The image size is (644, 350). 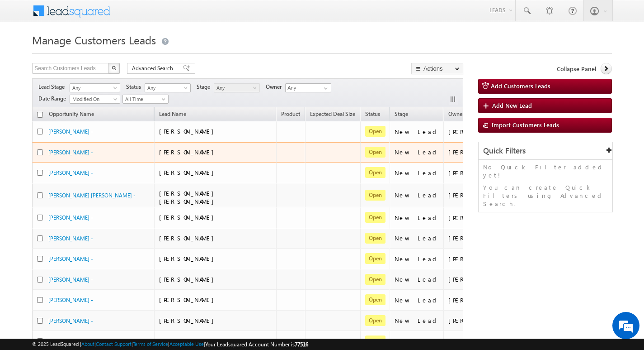 I want to click on span: 77516, so click(x=302, y=344).